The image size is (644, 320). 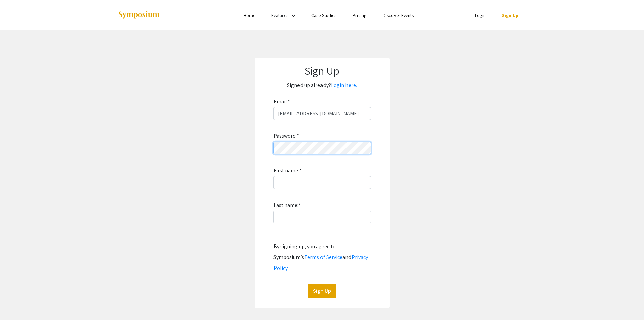 What do you see at coordinates (294, 15) in the screenshot?
I see `mat-icon: Expand Features list` at bounding box center [294, 15].